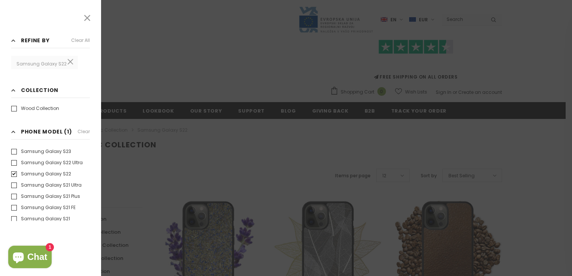 This screenshot has height=276, width=572. Describe the element at coordinates (84, 132) in the screenshot. I see `a: Clear` at that location.